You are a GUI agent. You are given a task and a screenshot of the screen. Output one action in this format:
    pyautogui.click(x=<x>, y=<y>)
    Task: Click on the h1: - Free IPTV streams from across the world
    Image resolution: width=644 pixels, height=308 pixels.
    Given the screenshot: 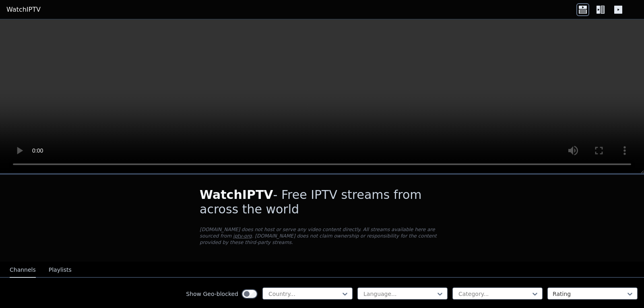 What is the action you would take?
    pyautogui.click(x=322, y=202)
    